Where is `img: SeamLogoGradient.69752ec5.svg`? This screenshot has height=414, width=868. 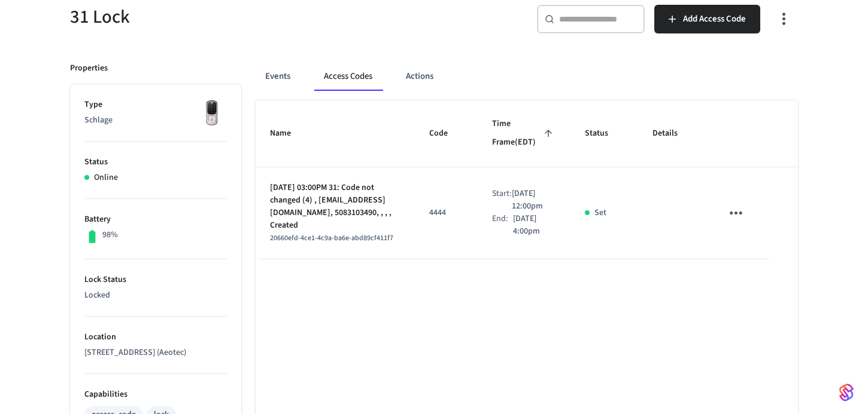 img: SeamLogoGradient.69752ec5.svg is located at coordinates (847, 393).